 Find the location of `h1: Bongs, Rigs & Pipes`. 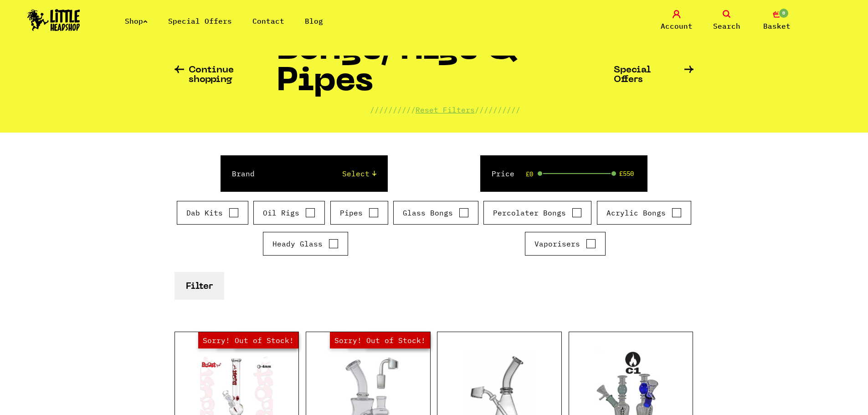

h1: Bongs, Rigs & Pipes is located at coordinates (445, 70).